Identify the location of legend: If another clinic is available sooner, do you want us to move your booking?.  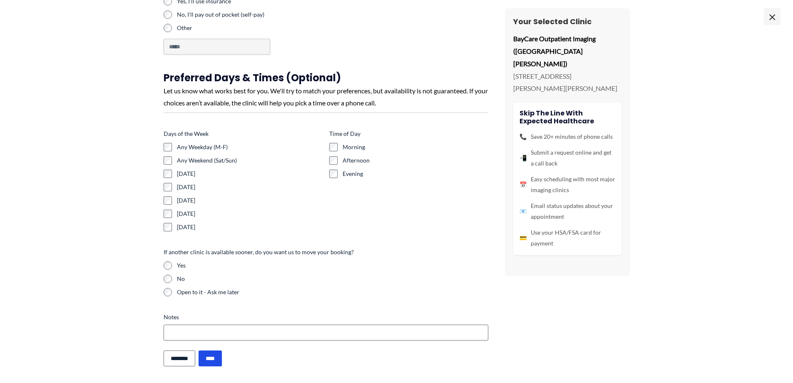
(259, 252).